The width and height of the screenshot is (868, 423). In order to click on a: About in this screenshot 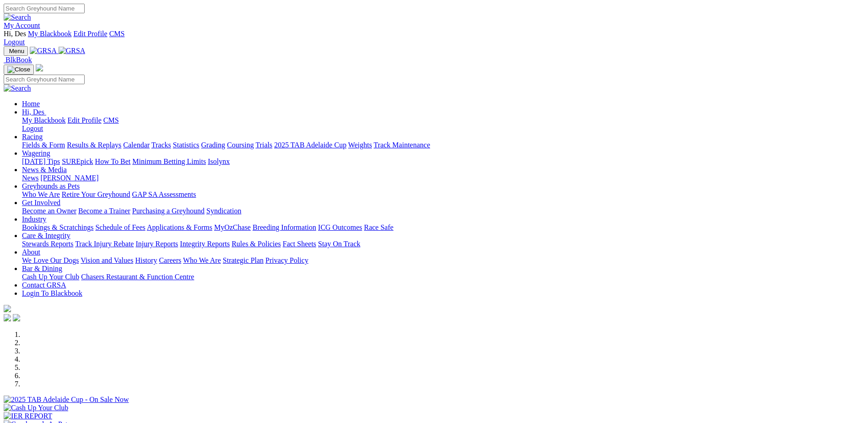, I will do `click(31, 252)`.